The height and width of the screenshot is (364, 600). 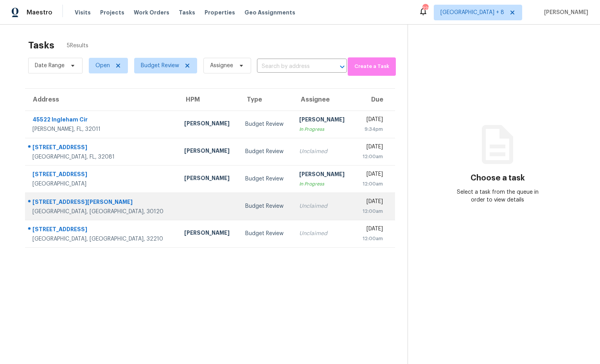 What do you see at coordinates (151, 12) in the screenshot?
I see `span: Work Orders` at bounding box center [151, 12].